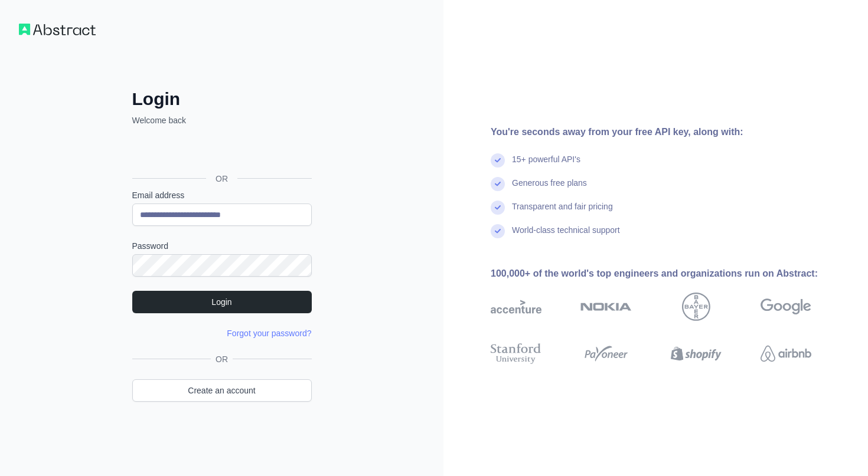 The width and height of the screenshot is (868, 476). What do you see at coordinates (222, 196) in the screenshot?
I see `label: Email address` at bounding box center [222, 196].